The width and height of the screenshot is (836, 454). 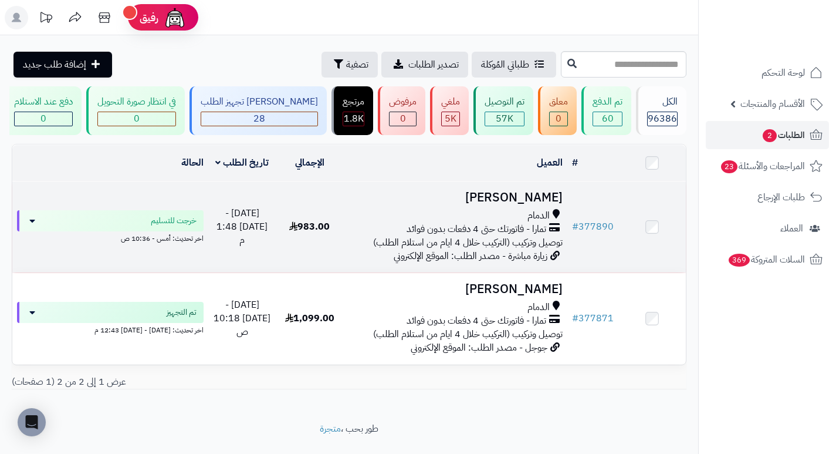 What do you see at coordinates (174, 221) in the screenshot?
I see `span: خرجت للتسليم` at bounding box center [174, 221].